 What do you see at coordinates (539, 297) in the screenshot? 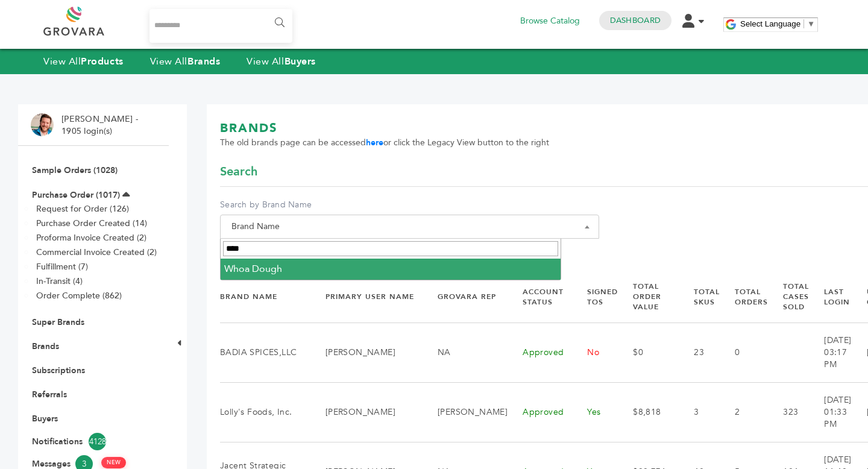
I see `th: Account Status` at bounding box center [539, 297].